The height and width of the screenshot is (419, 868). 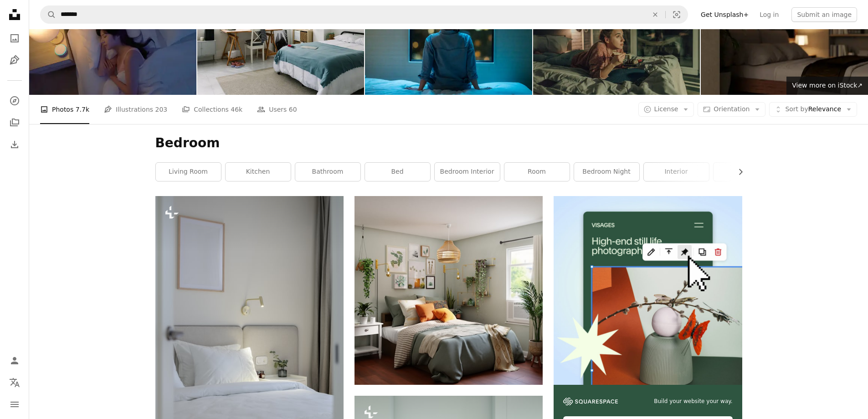 I want to click on button: Visual search, so click(x=676, y=15).